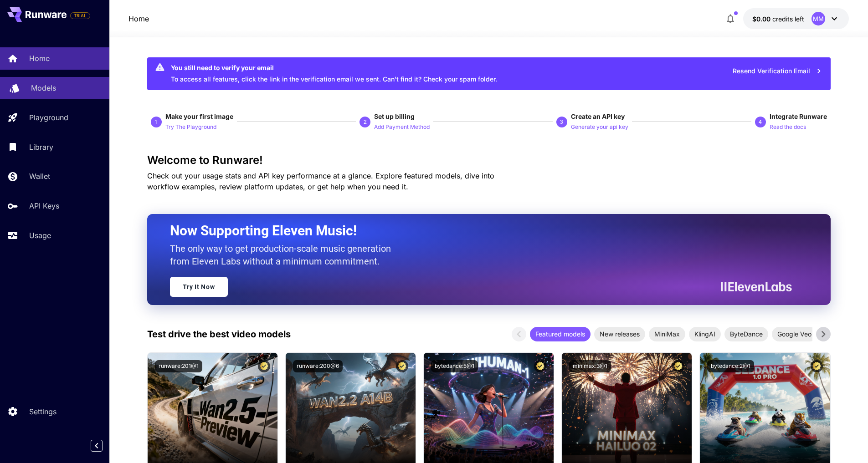 The image size is (868, 463). I want to click on span: TRIAL, so click(80, 15).